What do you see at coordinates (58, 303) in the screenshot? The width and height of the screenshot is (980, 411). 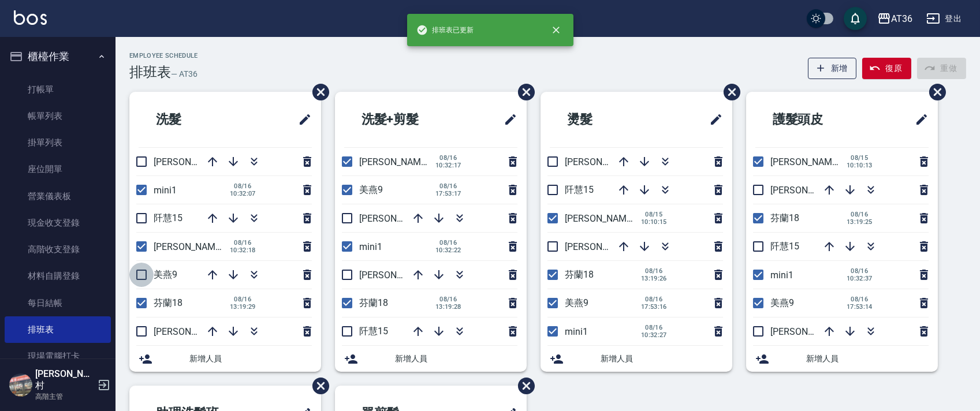 I see `a: 每日結帳` at bounding box center [58, 303].